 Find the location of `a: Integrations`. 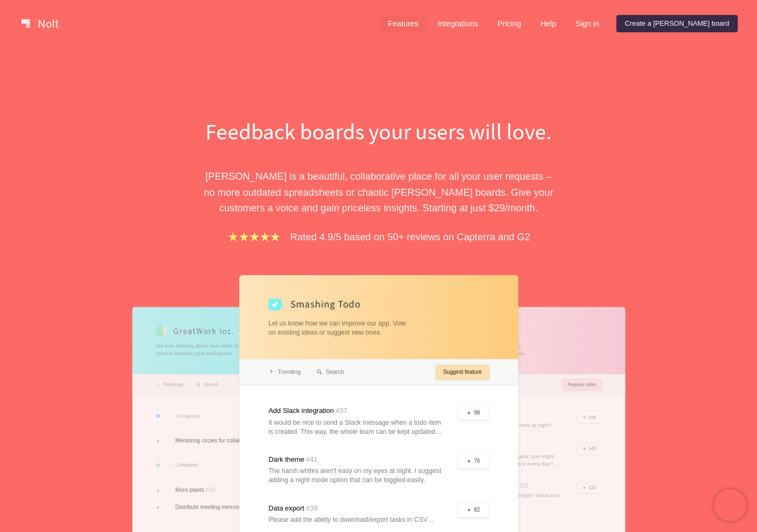

a: Integrations is located at coordinates (458, 24).